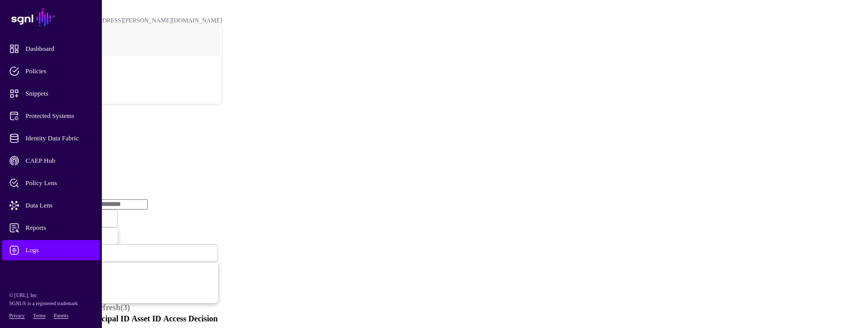 Image resolution: width=868 pixels, height=328 pixels. What do you see at coordinates (59, 206) in the screenshot?
I see `span: Data Lens` at bounding box center [59, 206].